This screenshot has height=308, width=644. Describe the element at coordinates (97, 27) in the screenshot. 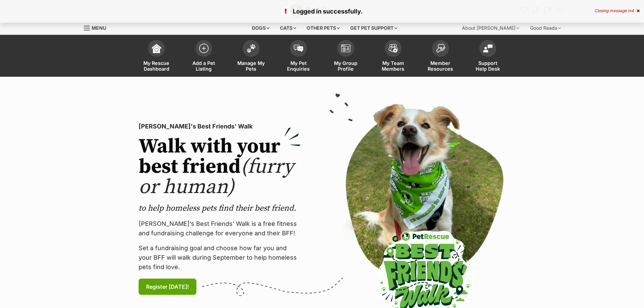

I see `a: Menu` at that location.